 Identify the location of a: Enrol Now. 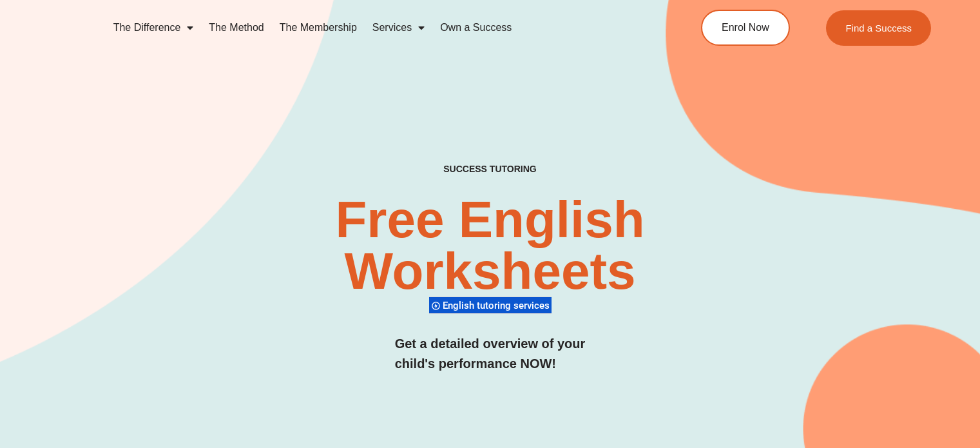
(745, 28).